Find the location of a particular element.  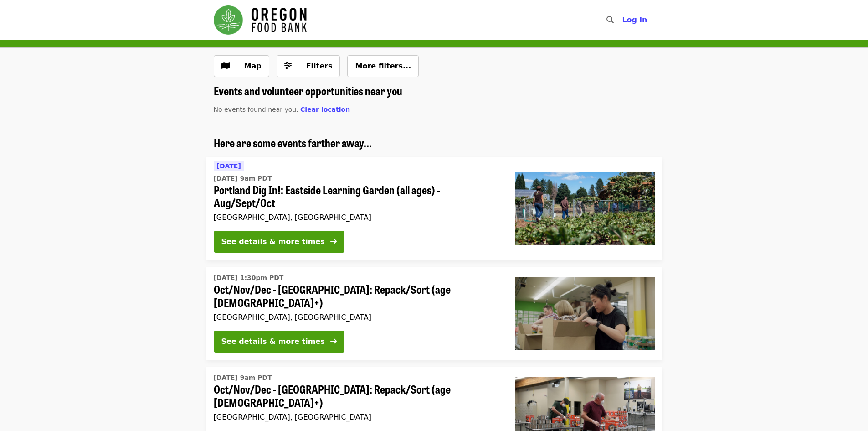

i: sliders-h icon is located at coordinates (288, 66).